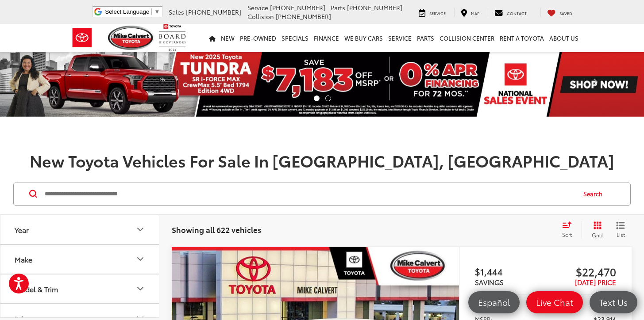 The height and width of the screenshot is (320, 644). Describe the element at coordinates (132, 38) in the screenshot. I see `img: Mike Calvert Toyota` at that location.